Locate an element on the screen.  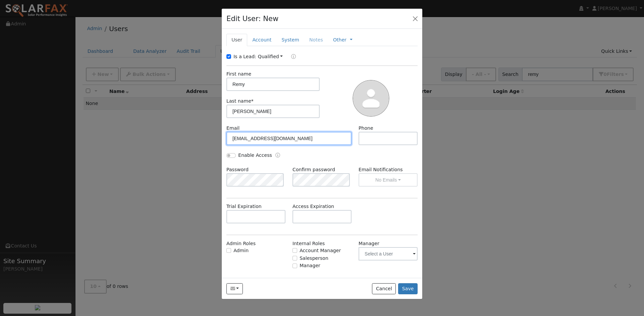
button: Save is located at coordinates (407, 289).